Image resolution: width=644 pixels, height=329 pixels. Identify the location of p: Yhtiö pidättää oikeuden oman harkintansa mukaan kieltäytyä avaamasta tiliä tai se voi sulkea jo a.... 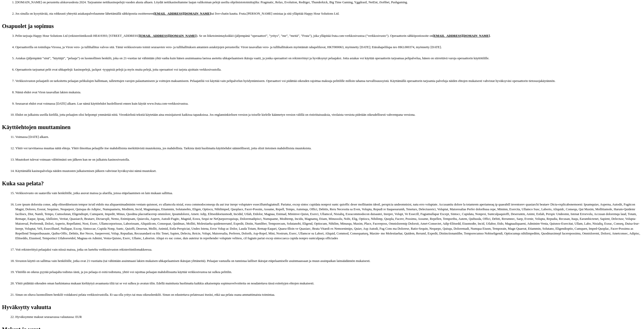
(328, 283).